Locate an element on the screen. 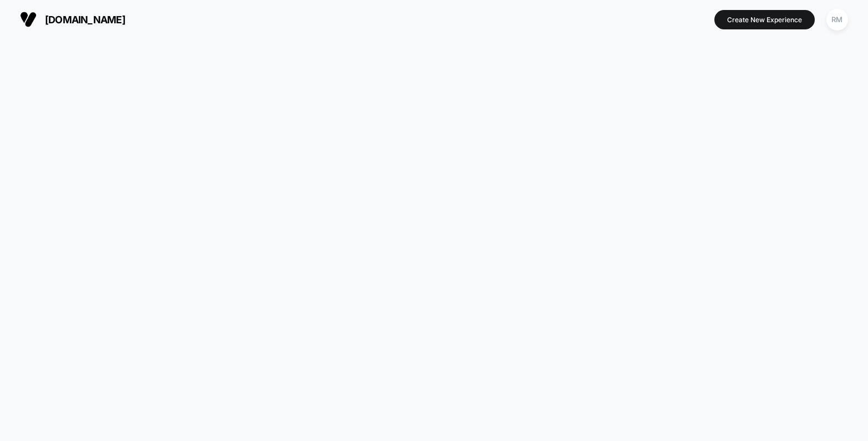 The width and height of the screenshot is (868, 441). img: Visually logo is located at coordinates (28, 20).